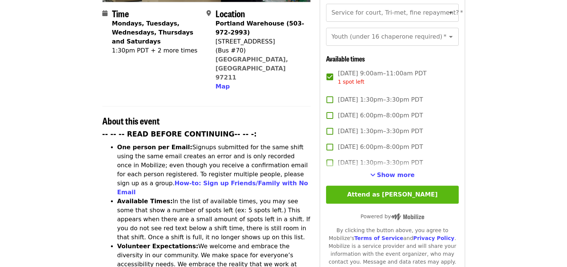 The height and width of the screenshot is (267, 567). What do you see at coordinates (223, 87) in the screenshot?
I see `button: Map` at bounding box center [223, 87].